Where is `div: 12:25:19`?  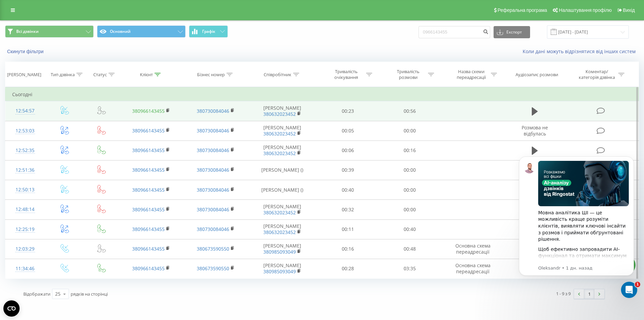 div: 12:25:19 is located at coordinates (25, 229).